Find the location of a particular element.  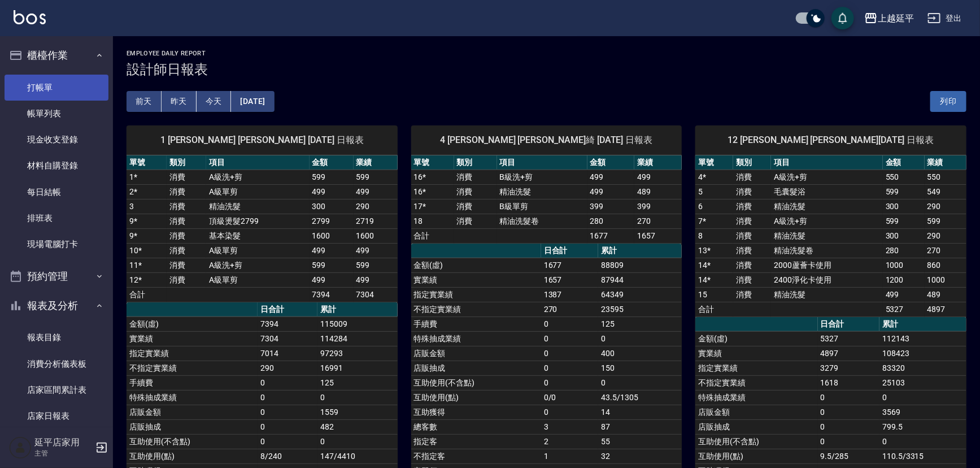

td: 4897 is located at coordinates (849, 354).